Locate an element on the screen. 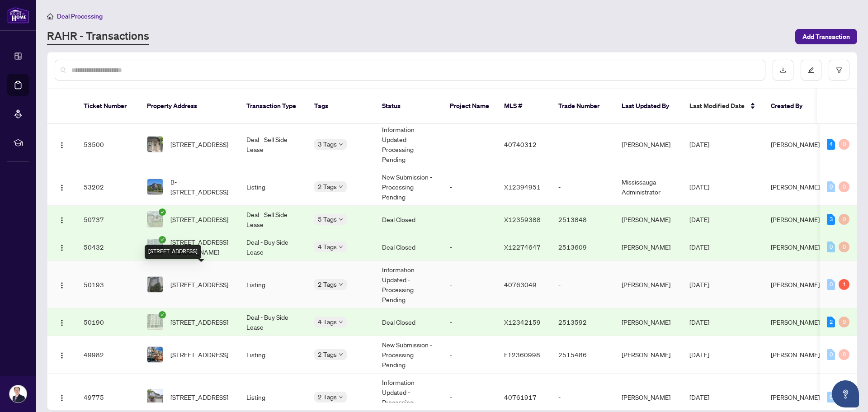 Image resolution: width=868 pixels, height=412 pixels. button: Add Transaction is located at coordinates (826, 37).